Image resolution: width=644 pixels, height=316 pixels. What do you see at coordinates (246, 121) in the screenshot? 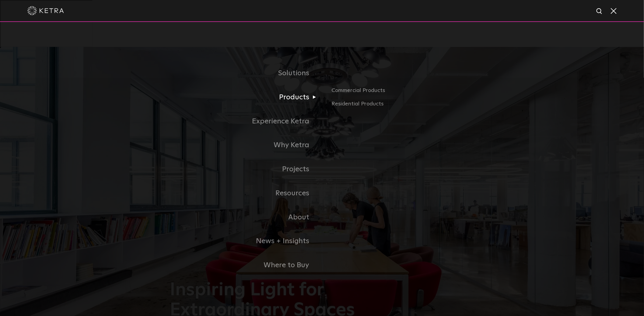
I see `a: Experience Ketra` at bounding box center [246, 121].